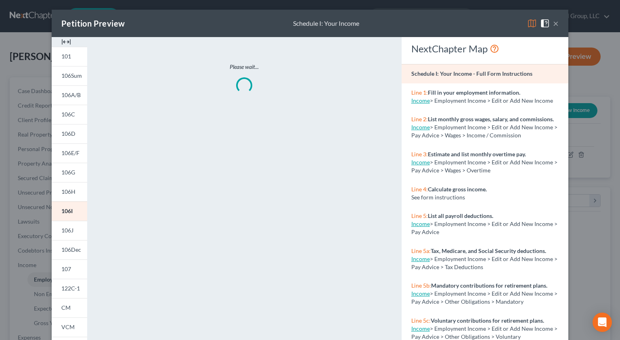  I want to click on div: Petition Preview, so click(93, 23).